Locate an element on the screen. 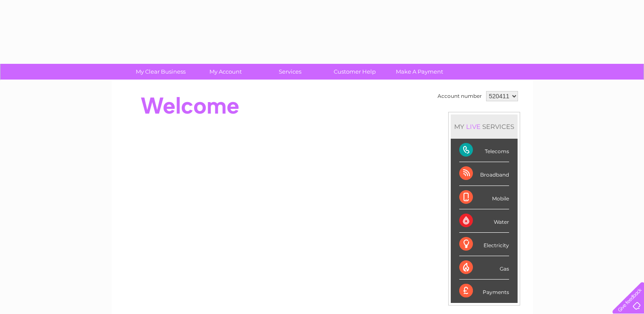 This screenshot has width=644, height=314. div: Broadband is located at coordinates (484, 174).